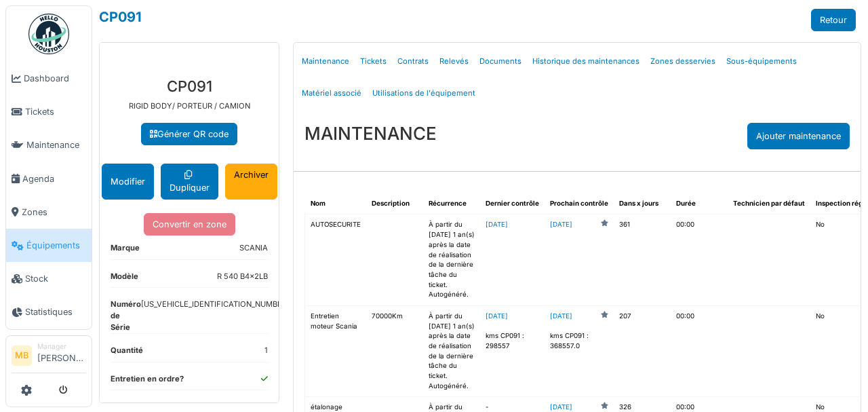 This screenshot has height=412, width=868. I want to click on span: Zones, so click(54, 212).